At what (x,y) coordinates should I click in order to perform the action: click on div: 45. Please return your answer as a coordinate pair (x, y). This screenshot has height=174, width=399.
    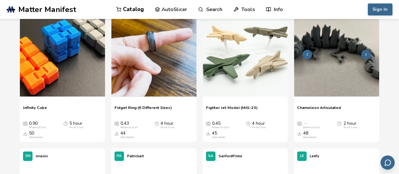
    Looking at the image, I should click on (219, 135).